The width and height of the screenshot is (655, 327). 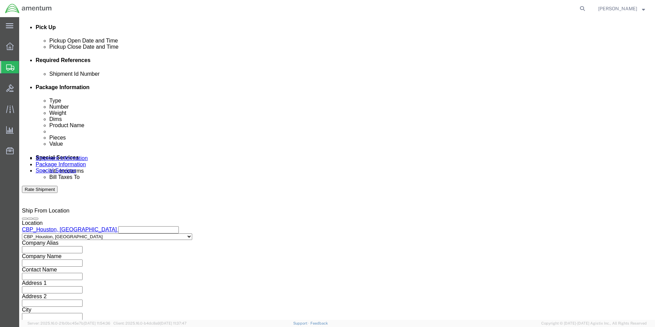 I want to click on a: Support, so click(x=302, y=323).